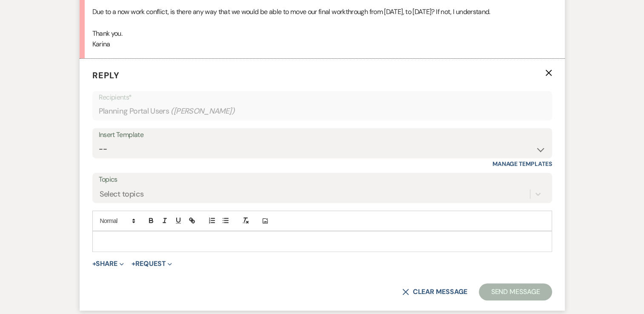  What do you see at coordinates (522, 164) in the screenshot?
I see `a: Manage Templates` at bounding box center [522, 164].